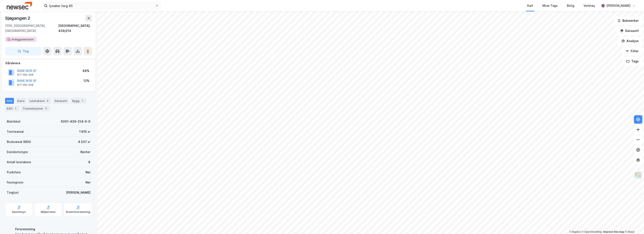 The image size is (644, 234). What do you see at coordinates (592, 231) in the screenshot?
I see `a: OpenStreetMap` at bounding box center [592, 231].